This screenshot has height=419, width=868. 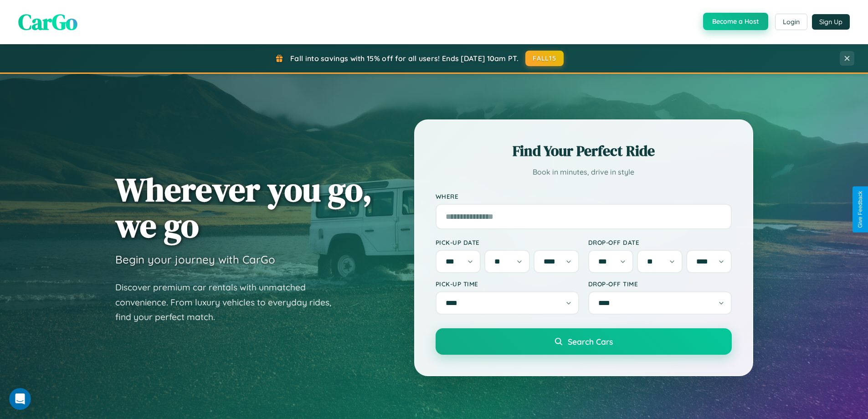 I want to click on p: Discover premium car rentals with unmatched convenience. From luxury vehicles to everyday rides, ..., so click(x=229, y=302).